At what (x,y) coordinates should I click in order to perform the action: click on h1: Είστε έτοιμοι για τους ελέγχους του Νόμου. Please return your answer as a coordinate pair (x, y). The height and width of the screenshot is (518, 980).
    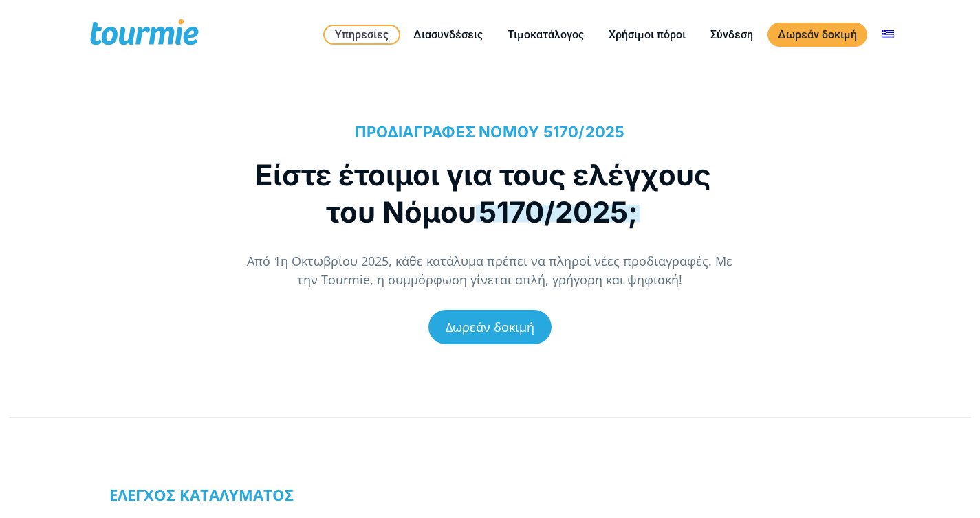
    Looking at the image, I should click on (483, 194).